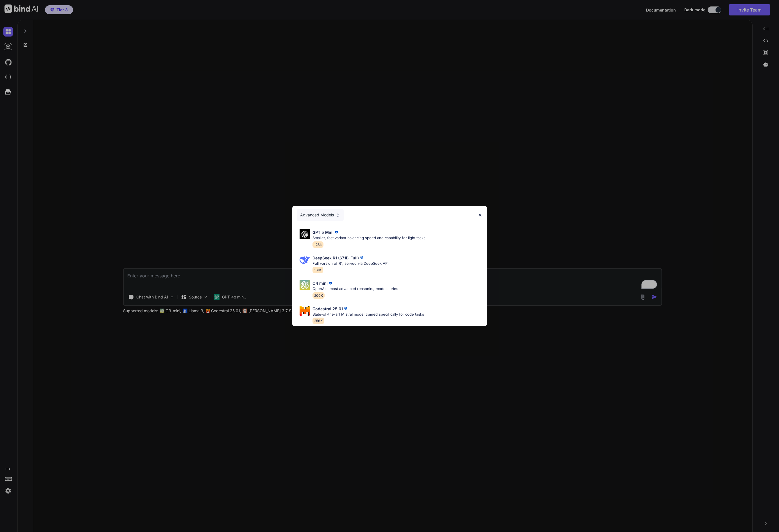  Describe the element at coordinates (355, 289) in the screenshot. I see `p: OpenAI's most advanced reasoning model series` at that location.